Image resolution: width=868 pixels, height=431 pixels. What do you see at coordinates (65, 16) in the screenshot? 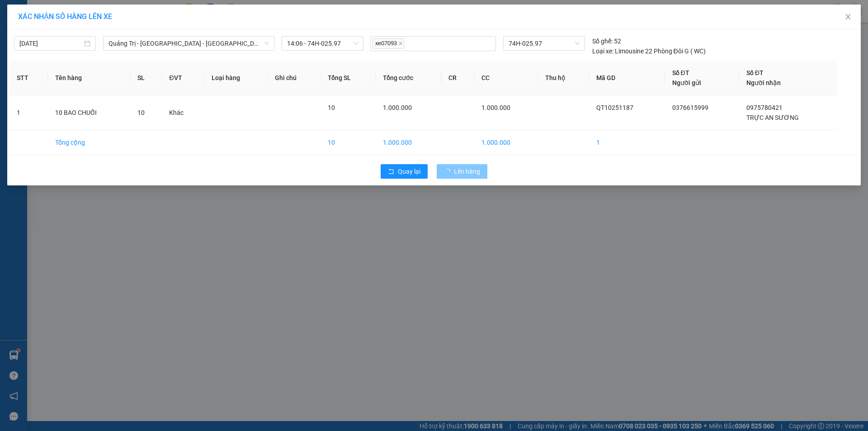
I see `span: XÁC NHẬN SỐ HÀNG LÊN XE` at bounding box center [65, 16].